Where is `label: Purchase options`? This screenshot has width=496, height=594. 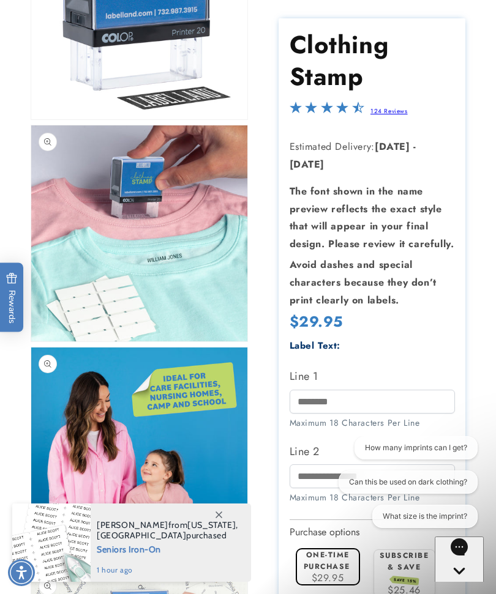 label: Purchase options is located at coordinates (324, 532).